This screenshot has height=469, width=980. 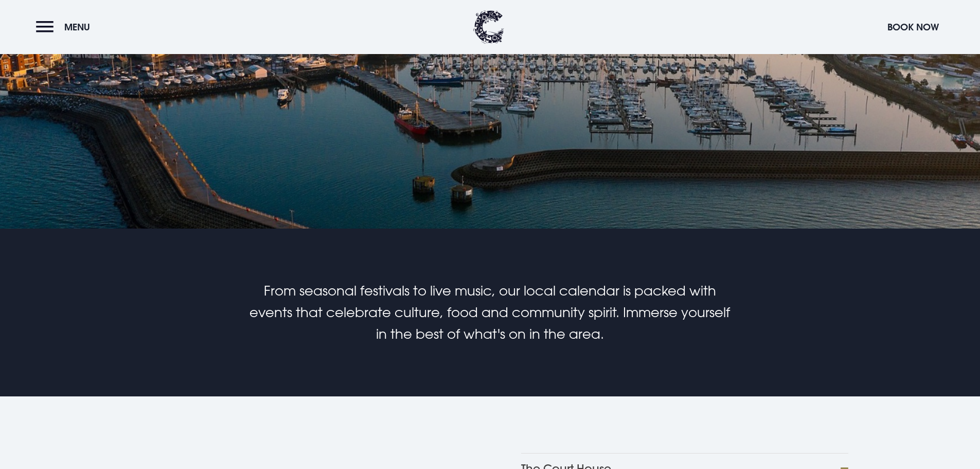 I want to click on span: Menu, so click(x=77, y=27).